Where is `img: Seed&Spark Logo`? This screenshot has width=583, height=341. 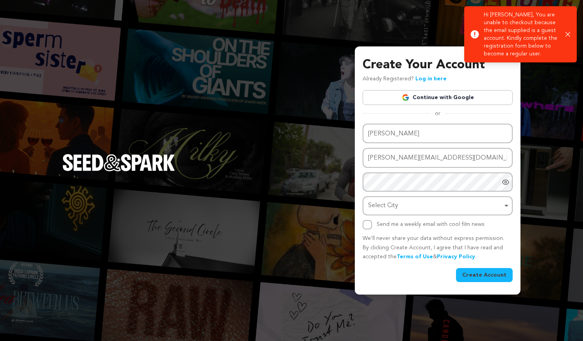
img: Seed&Spark Logo is located at coordinates (119, 163).